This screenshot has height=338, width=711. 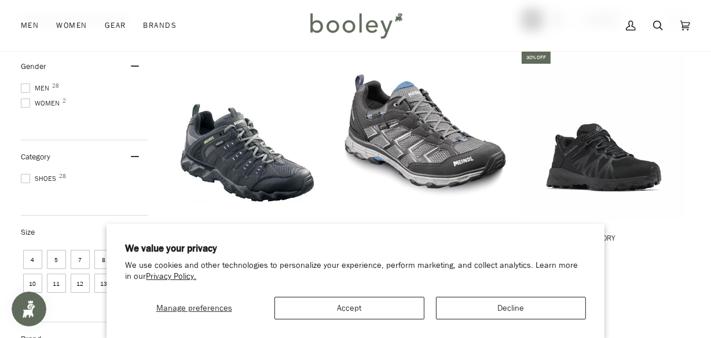 I want to click on span: Brands, so click(x=160, y=25).